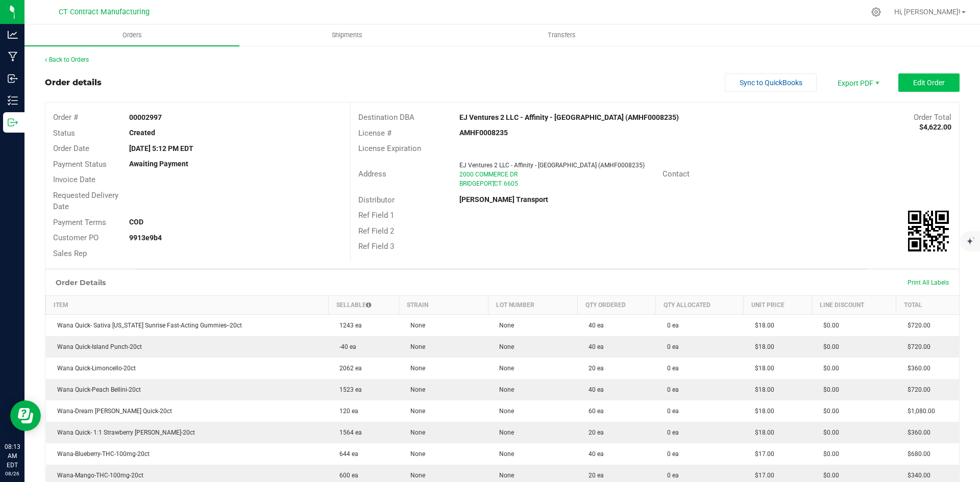  Describe the element at coordinates (858, 82) in the screenshot. I see `li: Export PDF` at that location.